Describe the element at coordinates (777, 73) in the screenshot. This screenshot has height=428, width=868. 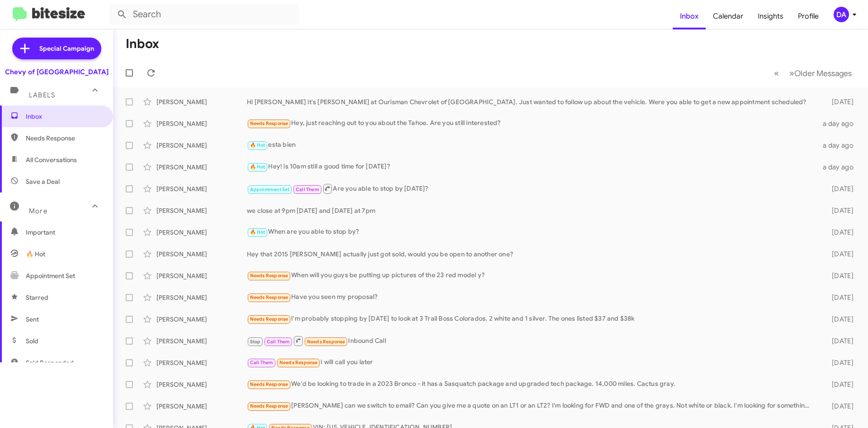
I see `button: Previous` at that location.